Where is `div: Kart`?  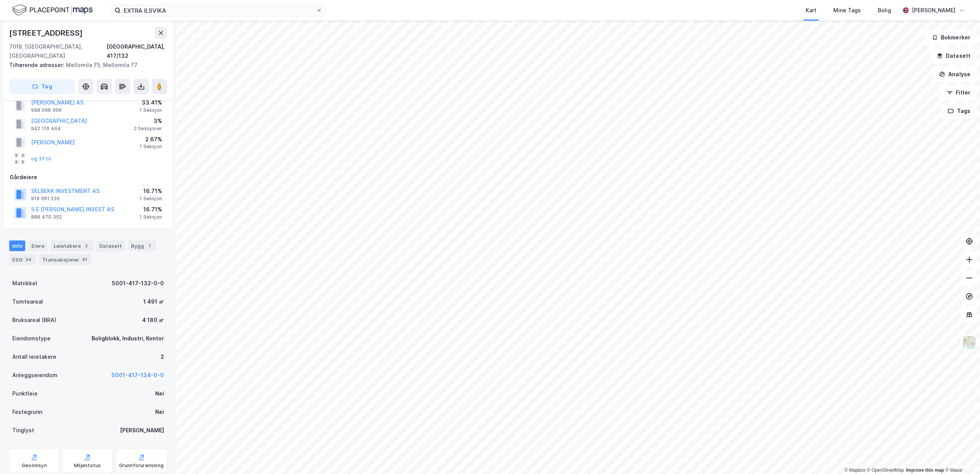
div: Kart is located at coordinates (811, 10).